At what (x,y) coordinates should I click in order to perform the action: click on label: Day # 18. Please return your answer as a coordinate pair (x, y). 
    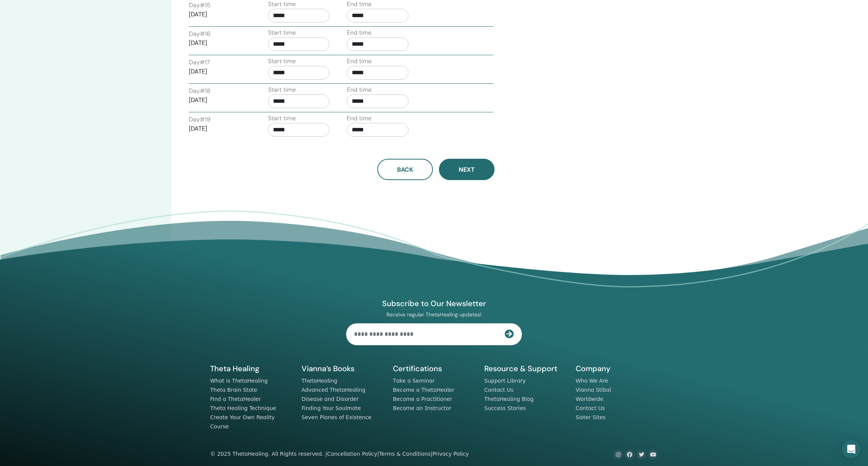
    Looking at the image, I should click on (199, 91).